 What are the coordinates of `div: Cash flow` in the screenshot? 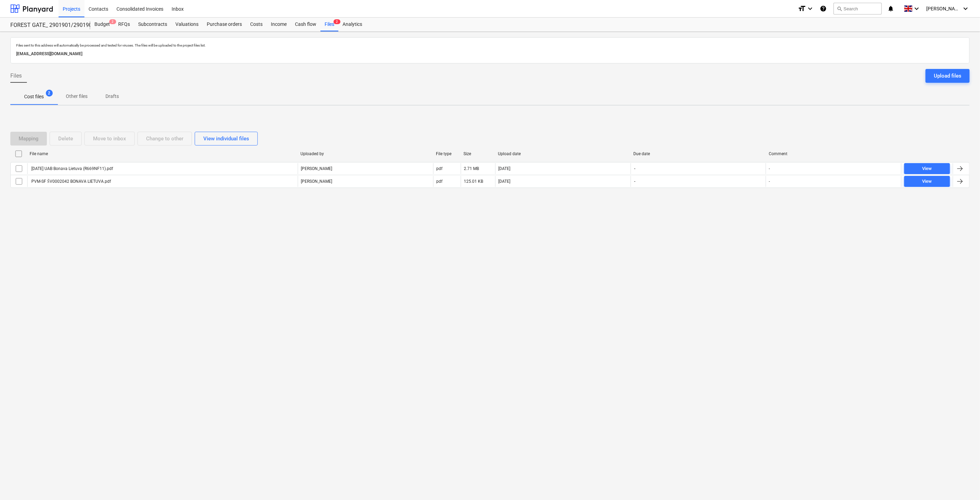 It's located at (306, 25).